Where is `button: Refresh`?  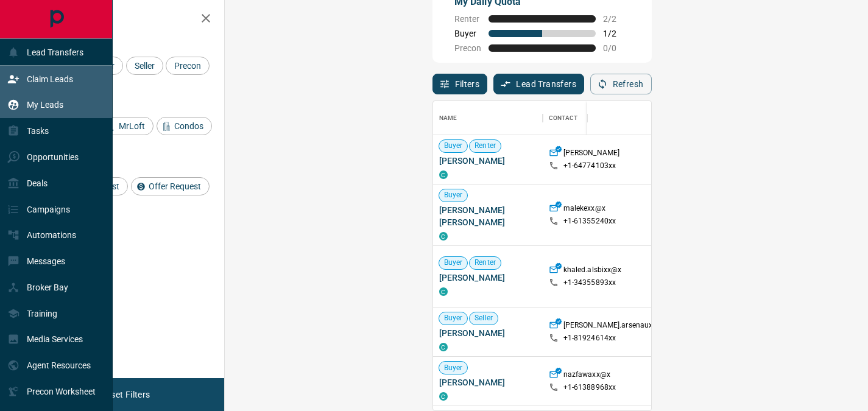
button: Refresh is located at coordinates (620, 84).